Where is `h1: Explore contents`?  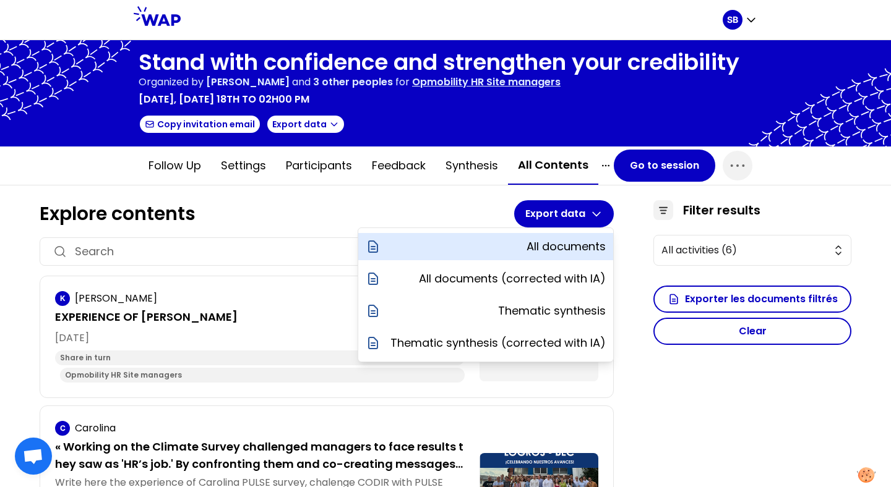 h1: Explore contents is located at coordinates (276, 214).